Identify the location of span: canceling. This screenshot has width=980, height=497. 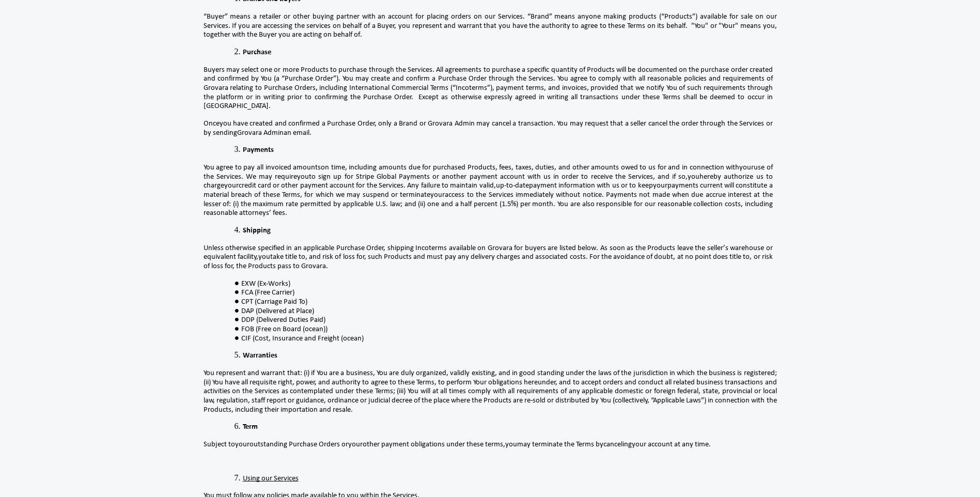
(617, 444).